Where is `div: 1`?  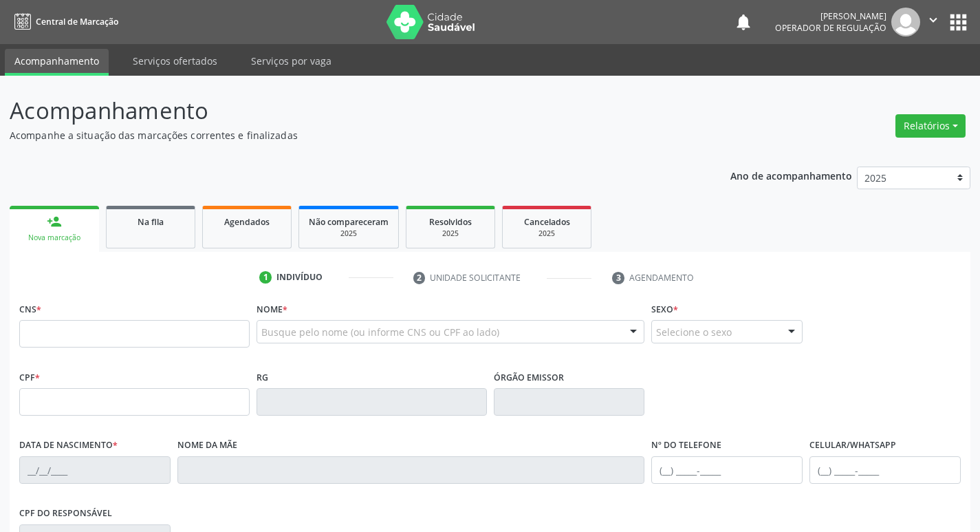
div: 1 is located at coordinates (265, 277).